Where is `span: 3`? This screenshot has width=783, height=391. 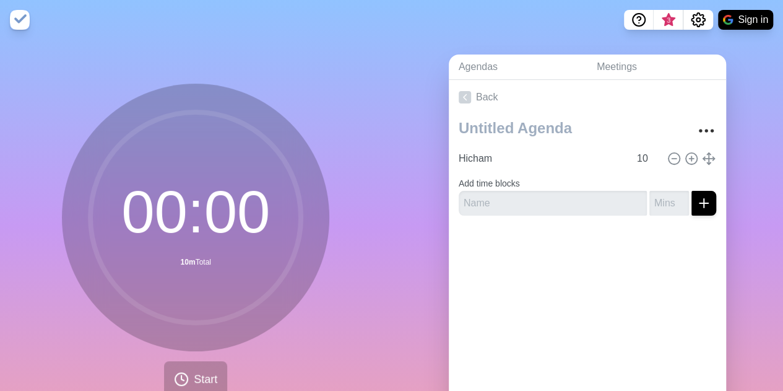
span: 3 is located at coordinates (669, 20).